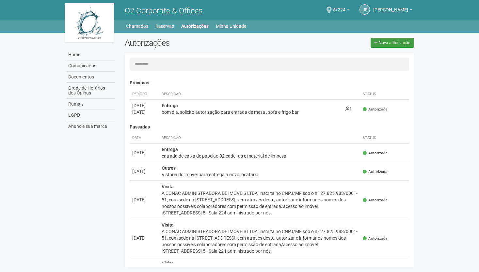 The height and width of the screenshot is (272, 479). Describe the element at coordinates (91, 55) in the screenshot. I see `a: Home` at that location.